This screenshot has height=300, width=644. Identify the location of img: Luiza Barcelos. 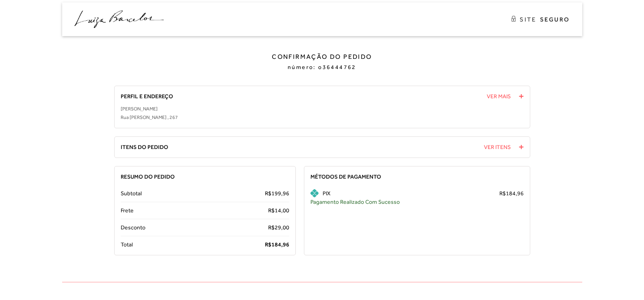
(119, 19).